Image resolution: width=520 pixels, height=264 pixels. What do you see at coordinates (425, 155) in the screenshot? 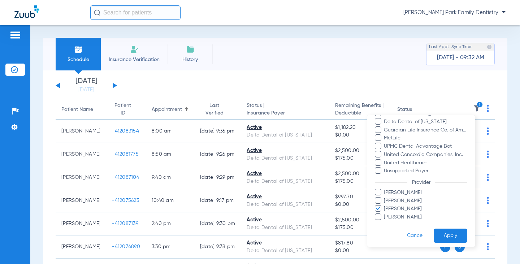
I see `span: United Concordia Companies, Inc.` at bounding box center [425, 155].